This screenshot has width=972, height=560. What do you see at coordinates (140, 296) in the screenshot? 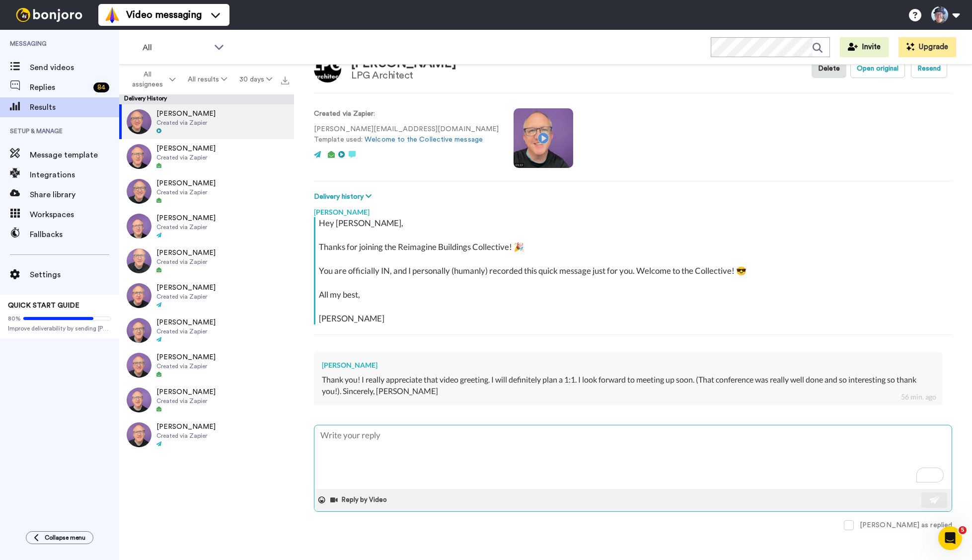
I see `img: 86c20374-40d3-4658-ad48-af82a7ed6100-thumb.jpg` at bounding box center [140, 296].